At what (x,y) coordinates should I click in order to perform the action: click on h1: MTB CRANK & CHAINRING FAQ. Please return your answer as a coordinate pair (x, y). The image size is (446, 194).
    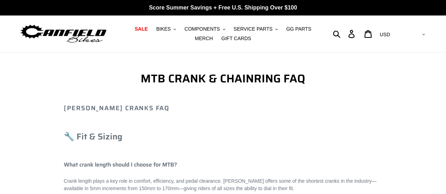
    Looking at the image, I should click on (223, 79).